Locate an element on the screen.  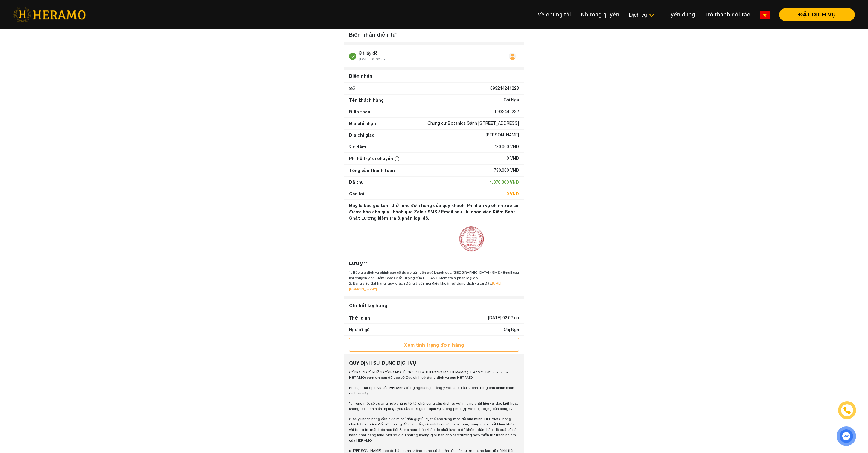
div: QUY ĐỊNH SỬ DỤNG DỊCH VỤ is located at coordinates (434, 363).